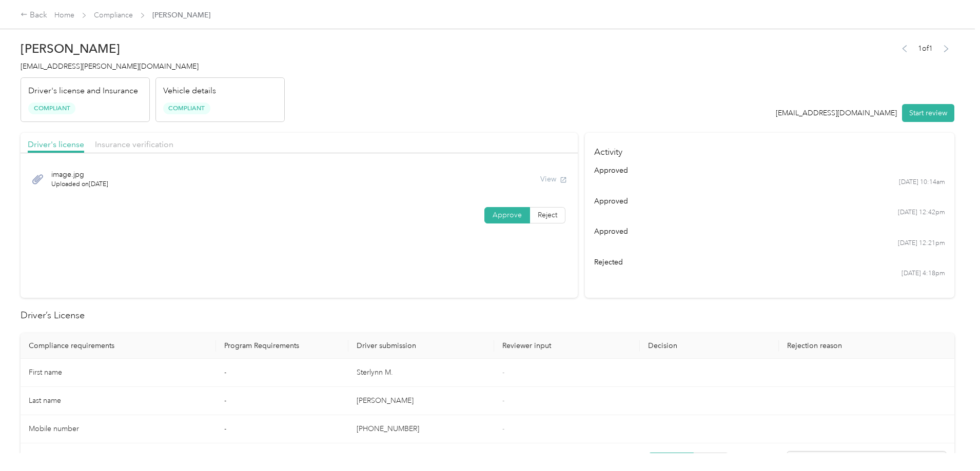 The image size is (980, 471). Describe the element at coordinates (487, 315) in the screenshot. I see `h2: Driver’s License` at that location.